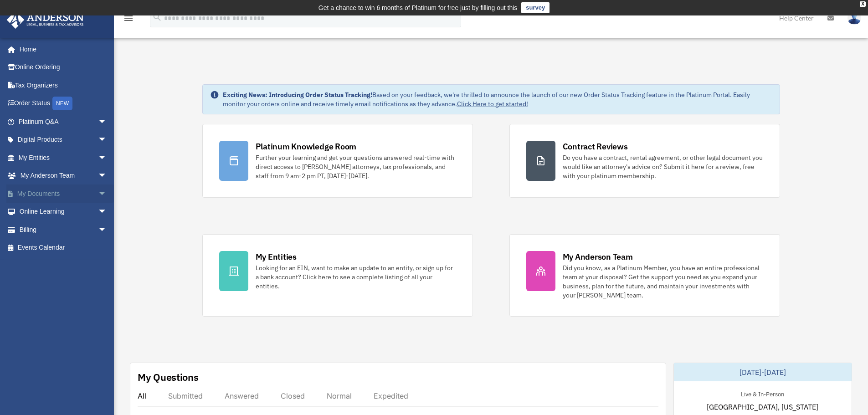 Image resolution: width=868 pixels, height=415 pixels. I want to click on div: Platinum Knowledge Room, so click(306, 146).